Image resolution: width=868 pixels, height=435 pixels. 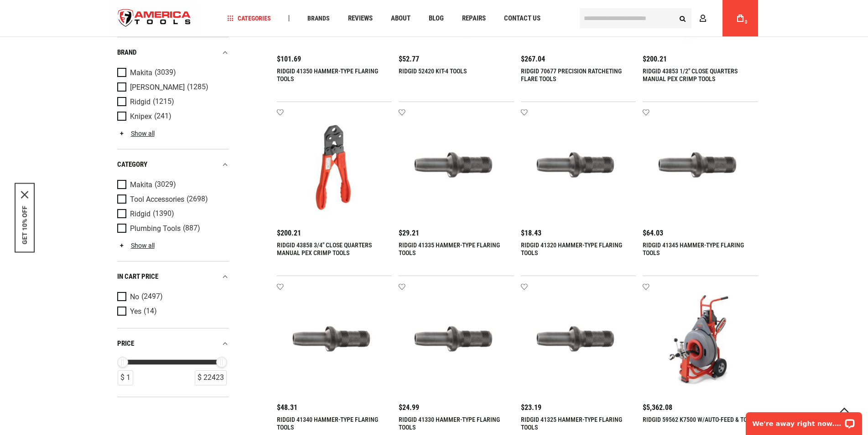 What do you see at coordinates (163, 102) in the screenshot?
I see `span: (1215)` at bounding box center [163, 102].